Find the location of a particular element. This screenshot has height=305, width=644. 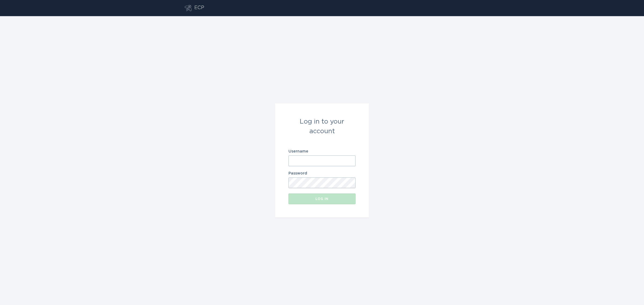

div: Log in is located at coordinates (322, 199).